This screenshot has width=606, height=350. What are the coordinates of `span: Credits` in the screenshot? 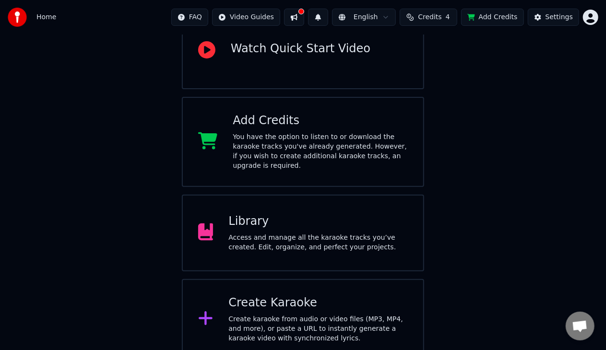 It's located at (430, 17).